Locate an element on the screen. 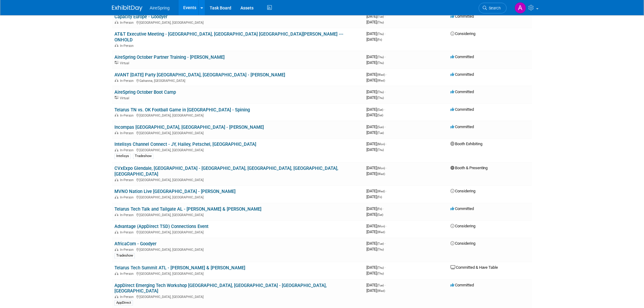 This screenshot has height=308, width=644. a: AireSpring October Boot Camp is located at coordinates (145, 92).